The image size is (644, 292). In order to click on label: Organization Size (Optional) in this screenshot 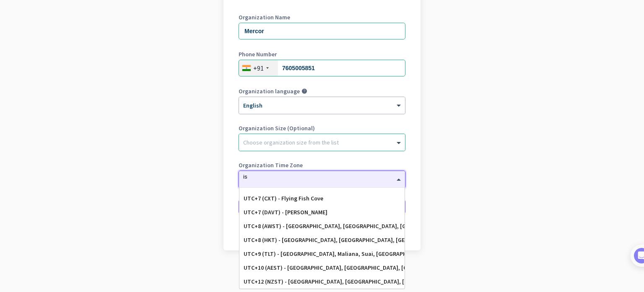, I will do `click(322, 128)`.